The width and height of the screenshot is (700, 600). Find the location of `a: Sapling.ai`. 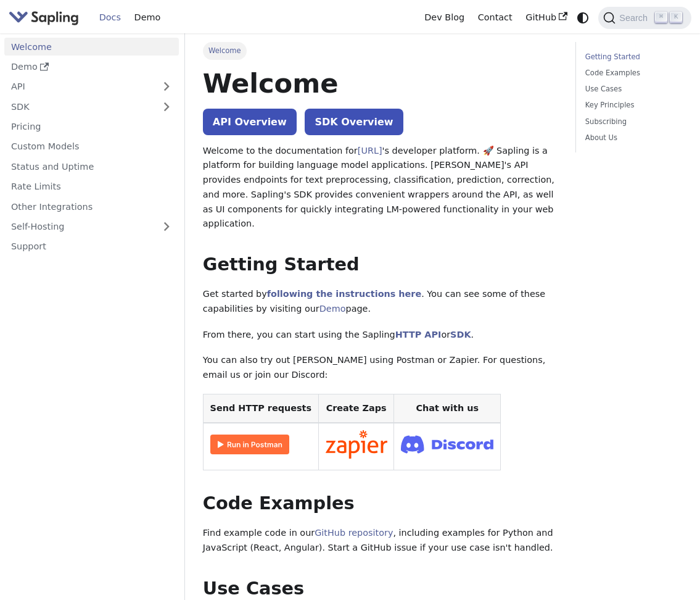

a: Sapling.ai is located at coordinates (46, 17).